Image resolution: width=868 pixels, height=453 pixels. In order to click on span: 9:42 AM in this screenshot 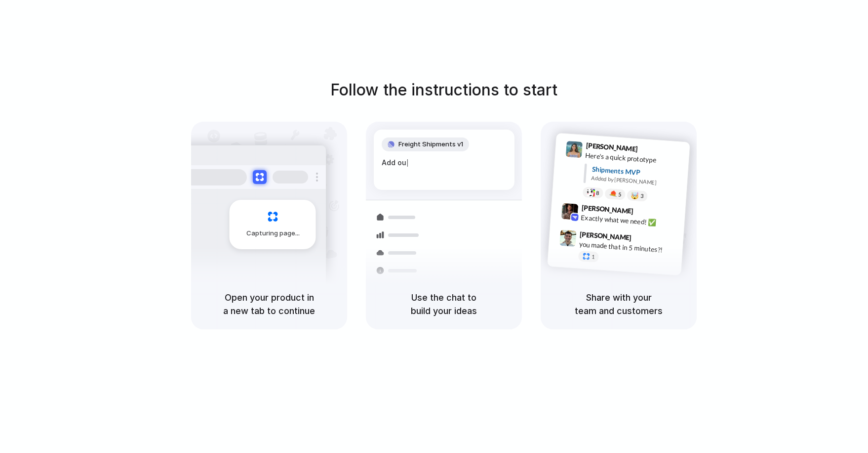, I will do `click(646, 213)`.